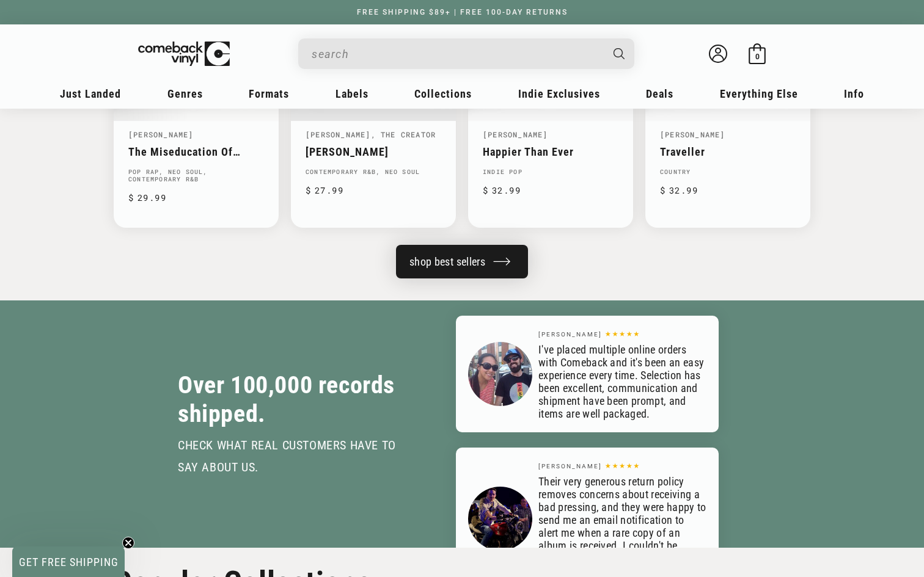 The image size is (924, 577). I want to click on img: Mark V., so click(500, 514).